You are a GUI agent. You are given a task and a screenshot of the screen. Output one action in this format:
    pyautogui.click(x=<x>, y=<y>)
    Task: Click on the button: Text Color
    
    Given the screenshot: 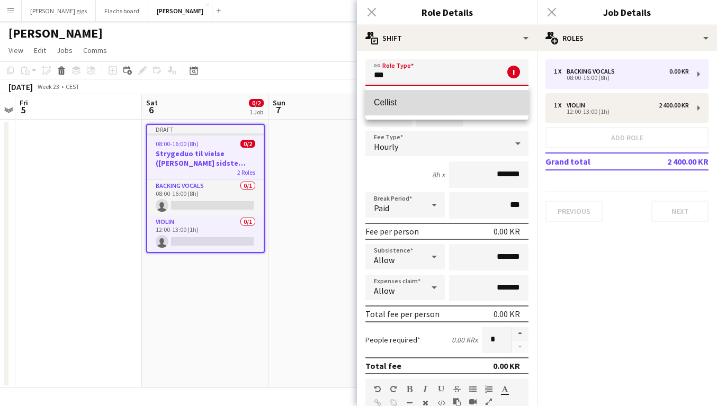 What is the action you would take?
    pyautogui.click(x=505, y=389)
    